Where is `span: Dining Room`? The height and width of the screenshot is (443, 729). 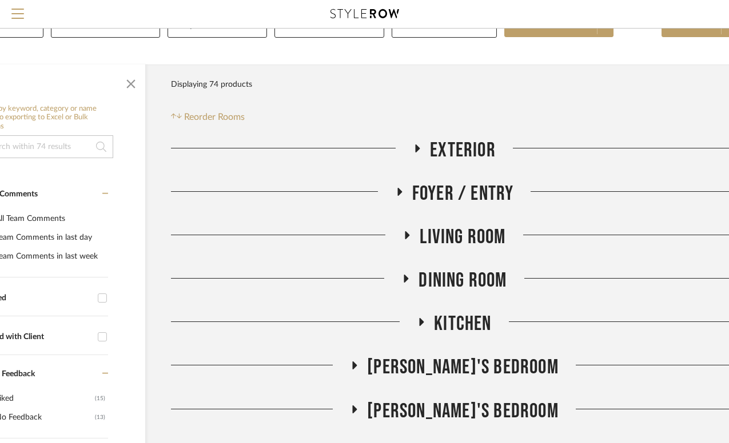 span: Dining Room is located at coordinates (462, 281).